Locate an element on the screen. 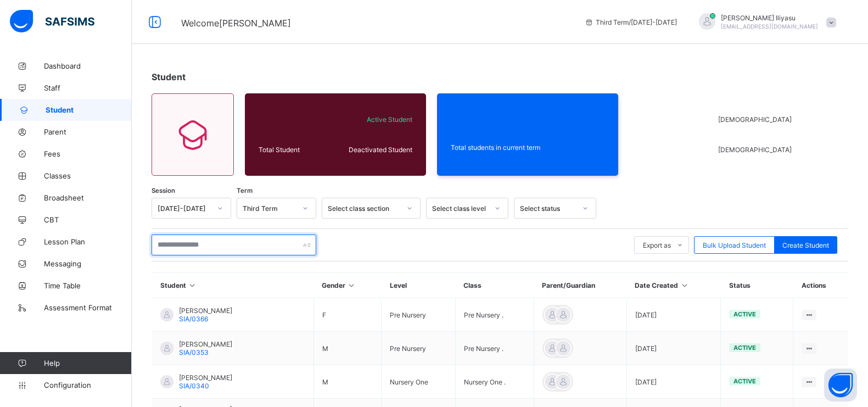 The image size is (868, 407). button: Open asap is located at coordinates (841, 385).